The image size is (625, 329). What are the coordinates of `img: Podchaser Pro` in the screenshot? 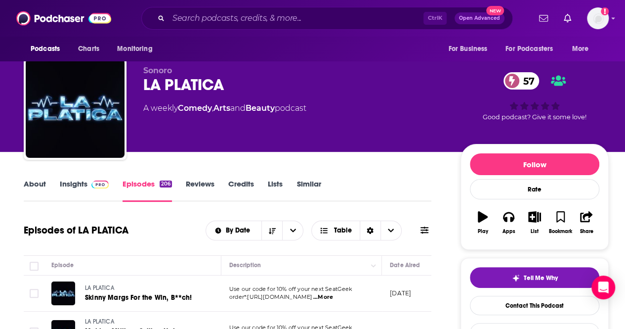 It's located at (100, 184).